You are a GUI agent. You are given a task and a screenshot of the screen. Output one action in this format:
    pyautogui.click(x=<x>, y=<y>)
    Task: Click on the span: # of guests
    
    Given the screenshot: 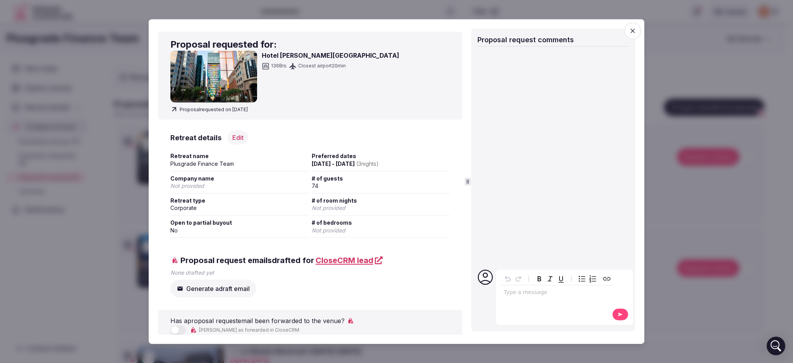 What is the action you would take?
    pyautogui.click(x=380, y=178)
    